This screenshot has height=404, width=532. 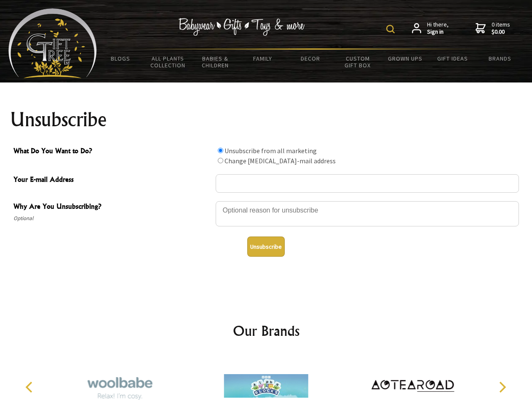 What do you see at coordinates (113, 207) in the screenshot?
I see `span: Why Are You Unsubscribing?` at bounding box center [113, 207].